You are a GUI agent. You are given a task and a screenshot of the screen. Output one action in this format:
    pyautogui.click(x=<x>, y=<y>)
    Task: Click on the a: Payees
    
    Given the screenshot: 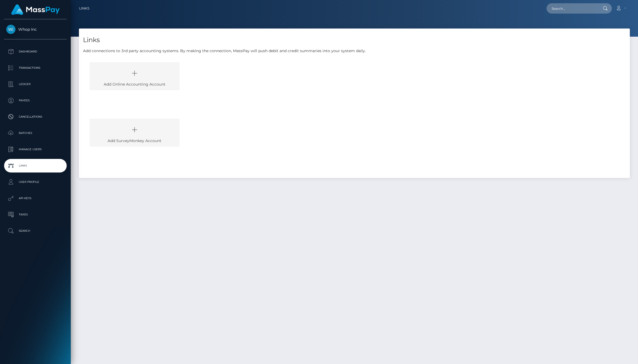 What is the action you would take?
    pyautogui.click(x=35, y=101)
    